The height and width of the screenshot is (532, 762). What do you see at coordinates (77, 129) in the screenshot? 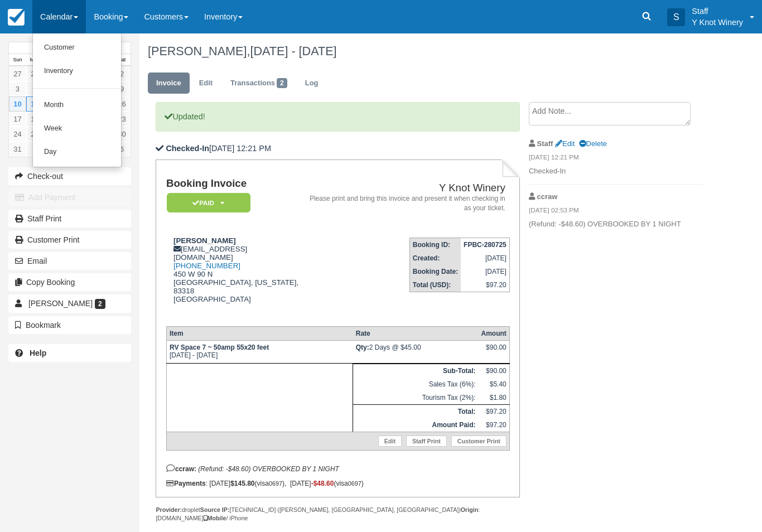
I see `a: Week` at bounding box center [77, 129].